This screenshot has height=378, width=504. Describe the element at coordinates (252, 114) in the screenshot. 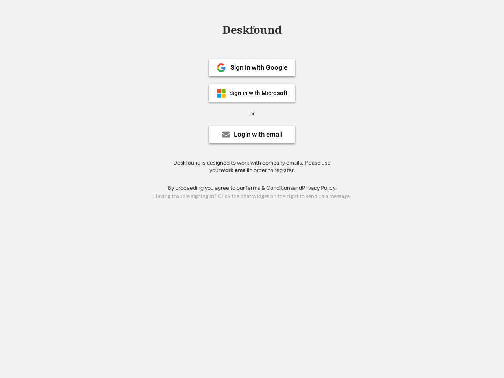

I see `div: or` at that location.